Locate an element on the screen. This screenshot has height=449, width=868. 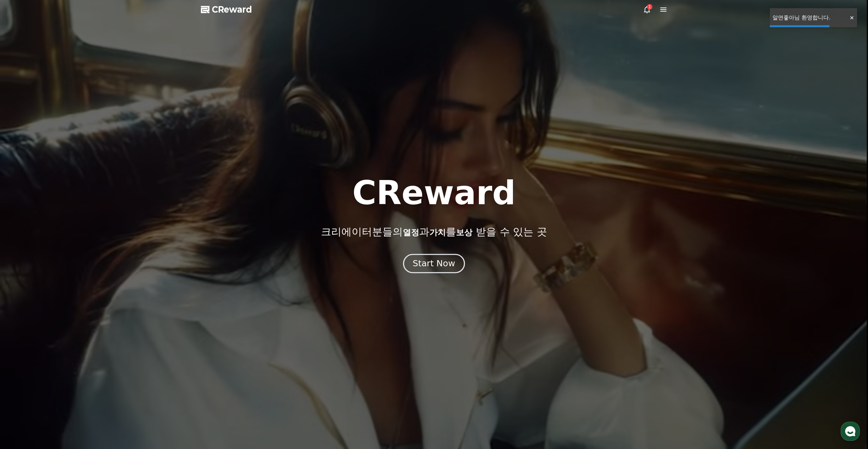
span: 홈 is located at coordinates (23, 229).